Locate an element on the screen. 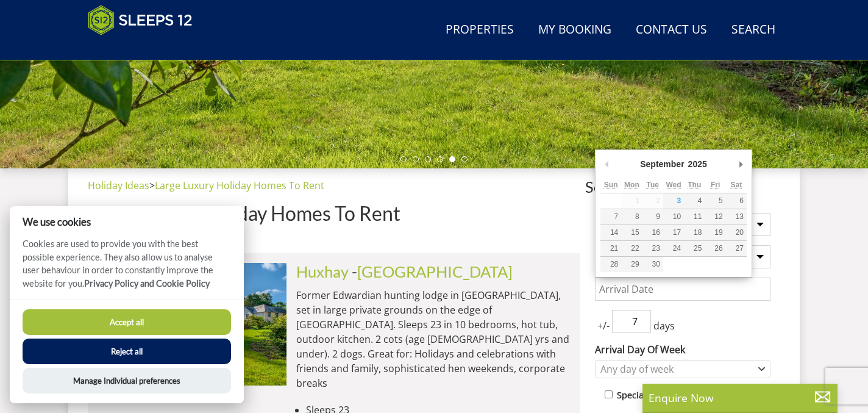  button: 6 is located at coordinates (737, 201).